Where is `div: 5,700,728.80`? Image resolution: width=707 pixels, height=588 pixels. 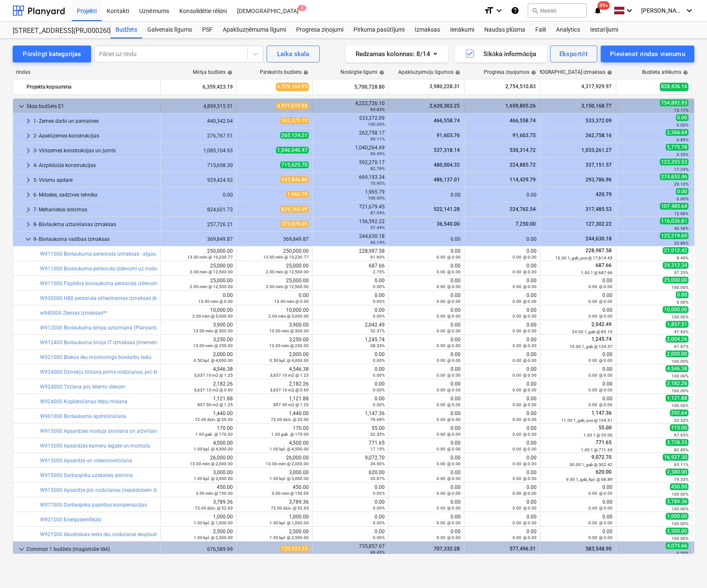 div: 5,700,728.80 is located at coordinates (351, 87).